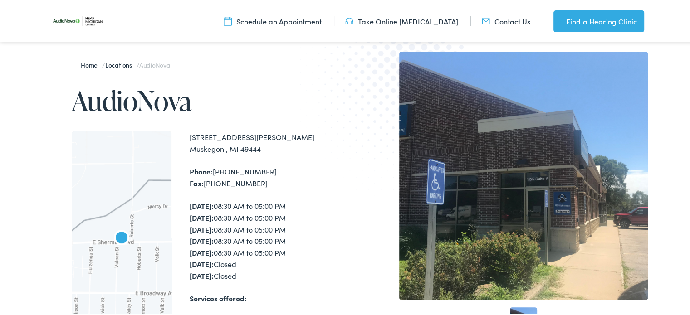  Describe the element at coordinates (272, 20) in the screenshot. I see `a: Schedule an Appointment` at that location.